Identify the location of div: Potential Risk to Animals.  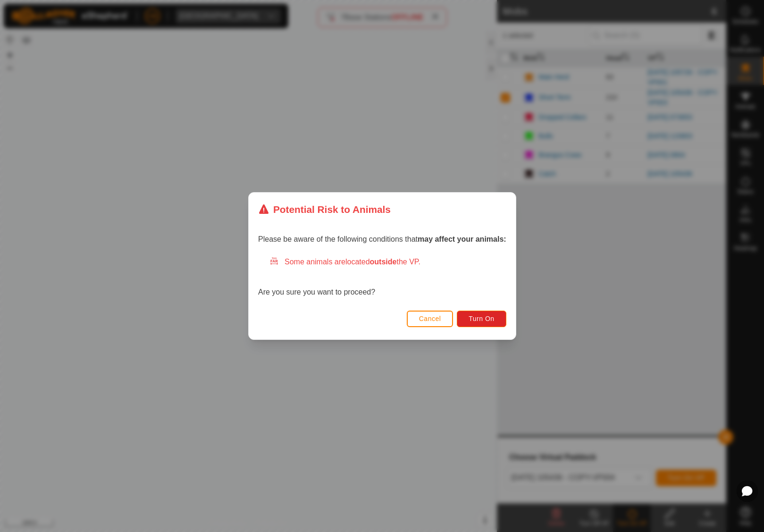
(325, 209).